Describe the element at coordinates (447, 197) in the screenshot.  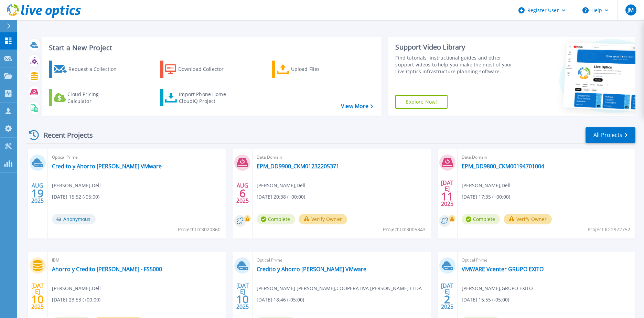
I see `span: 11` at that location.